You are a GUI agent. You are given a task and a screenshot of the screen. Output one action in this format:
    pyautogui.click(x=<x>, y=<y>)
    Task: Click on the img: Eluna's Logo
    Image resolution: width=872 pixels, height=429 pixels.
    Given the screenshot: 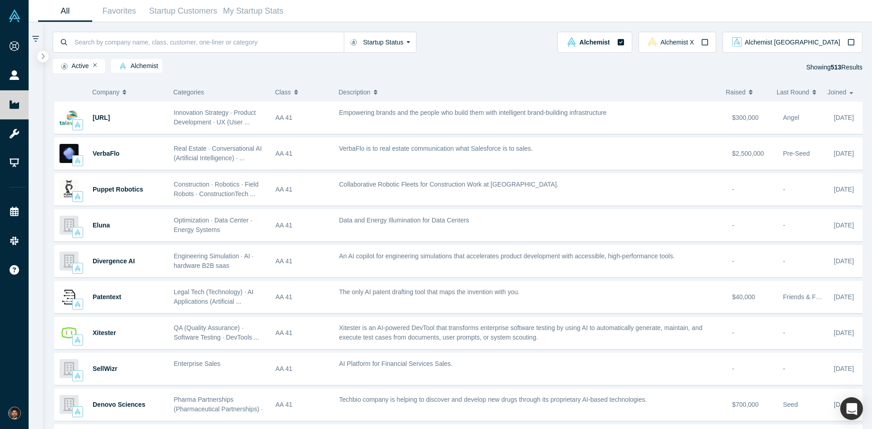 What is the action you would take?
    pyautogui.click(x=69, y=225)
    